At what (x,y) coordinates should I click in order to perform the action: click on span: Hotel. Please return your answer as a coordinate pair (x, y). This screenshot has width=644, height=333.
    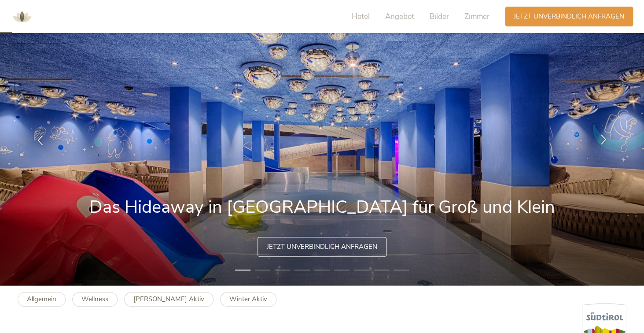
    Looking at the image, I should click on (361, 16).